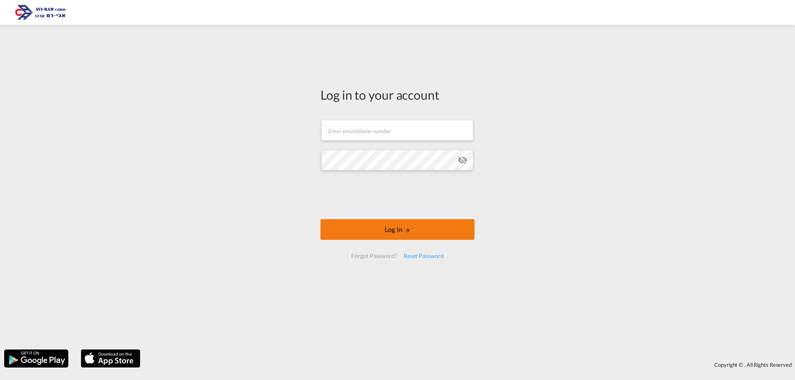  Describe the element at coordinates (462, 160) in the screenshot. I see `md-icon: icon-eye-off` at that location.